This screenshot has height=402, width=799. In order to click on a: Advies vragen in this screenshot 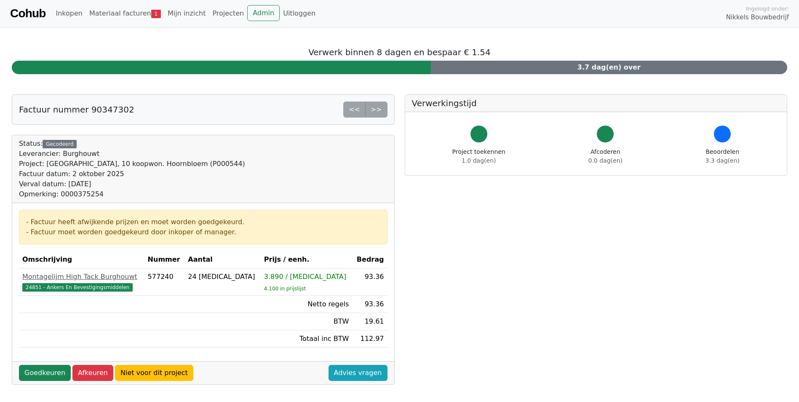, I will do `click(358, 373)`.